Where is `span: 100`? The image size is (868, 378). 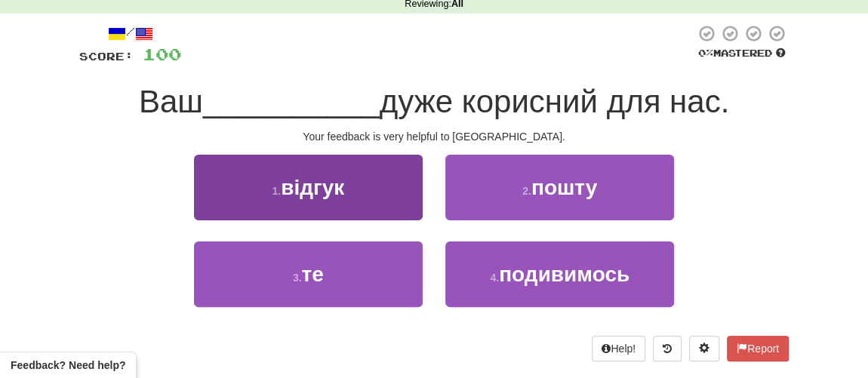 span: 100 is located at coordinates (162, 54).